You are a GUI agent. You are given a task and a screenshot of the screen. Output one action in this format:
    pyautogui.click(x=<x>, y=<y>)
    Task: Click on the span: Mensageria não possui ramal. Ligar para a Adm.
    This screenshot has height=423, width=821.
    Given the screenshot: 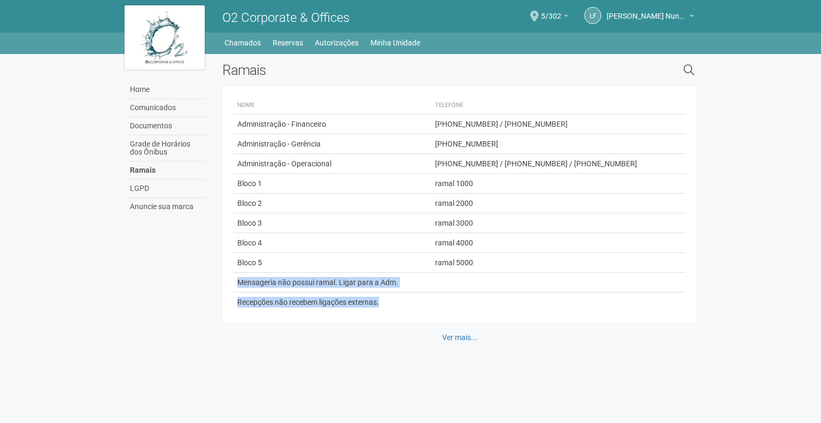 What is the action you would take?
    pyautogui.click(x=317, y=282)
    